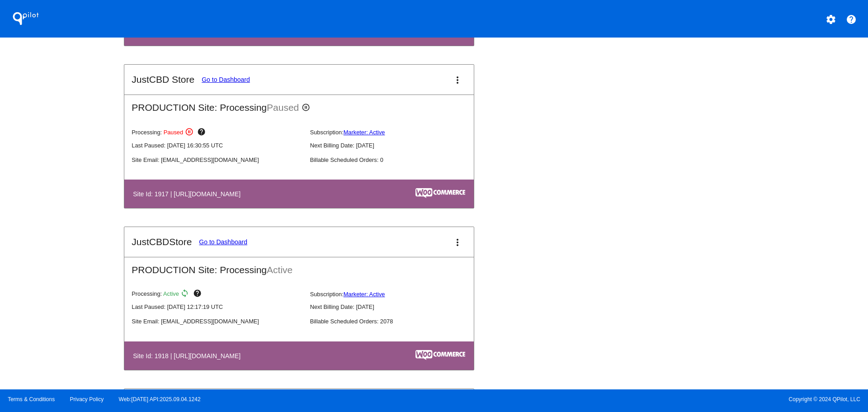 The width and height of the screenshot is (868, 412). I want to click on a: Privacy Policy, so click(87, 400).